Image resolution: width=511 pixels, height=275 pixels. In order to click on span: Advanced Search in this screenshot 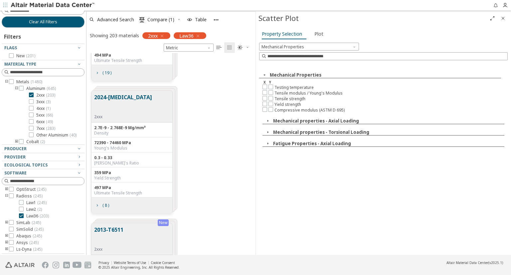, I will do `click(115, 20)`.